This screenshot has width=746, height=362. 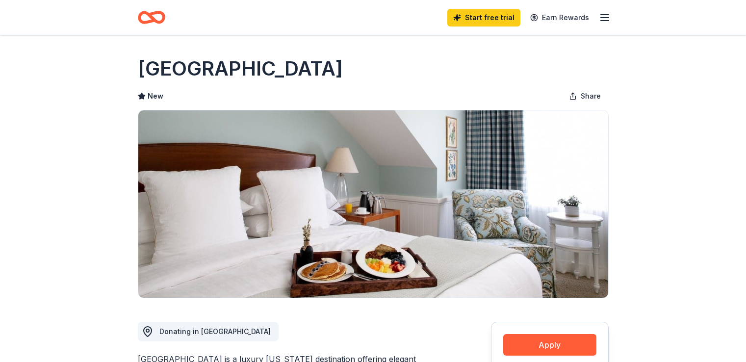 What do you see at coordinates (152, 17) in the screenshot?
I see `a: Home` at bounding box center [152, 17].